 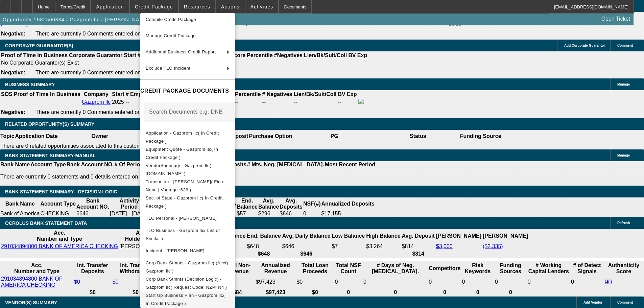 What do you see at coordinates (187, 137) in the screenshot?
I see `button: Application - Gazprom llc( In Credit Package )` at bounding box center [187, 137].